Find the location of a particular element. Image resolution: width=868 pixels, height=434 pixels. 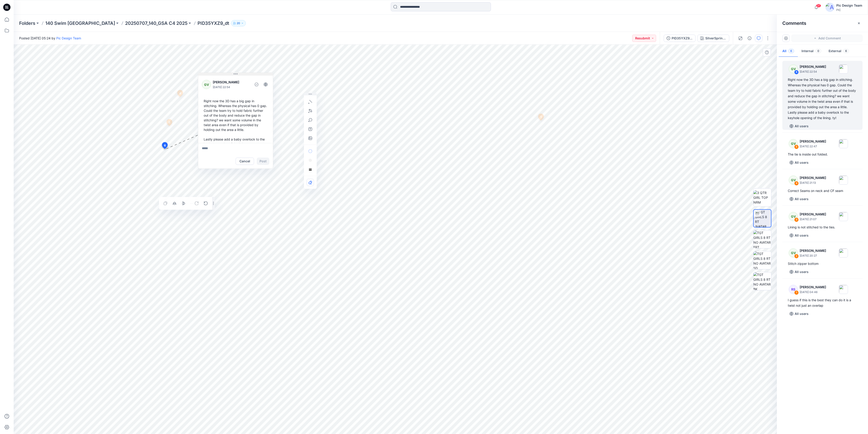

button: 20 is located at coordinates (238, 24).